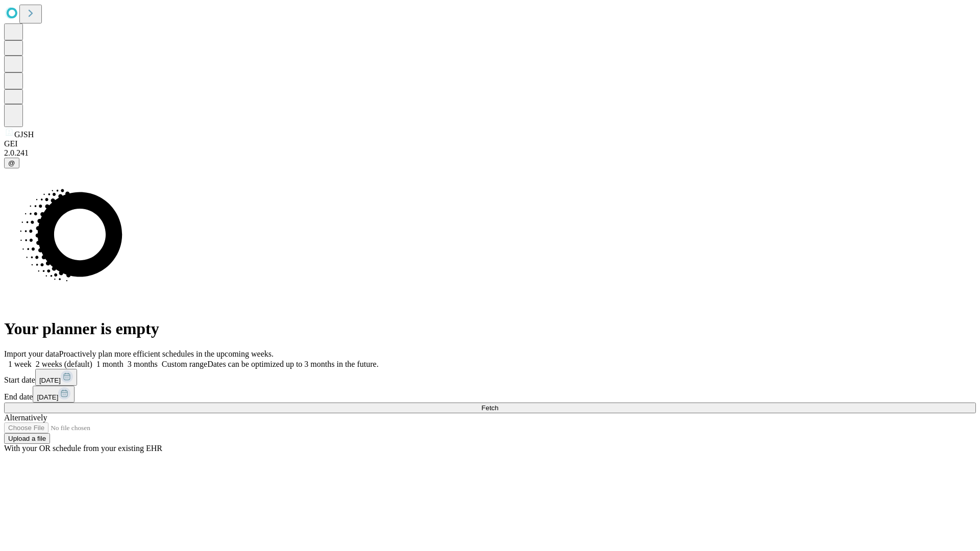 Image resolution: width=980 pixels, height=551 pixels. I want to click on span: With your OR schedule from your existing EHR, so click(83, 448).